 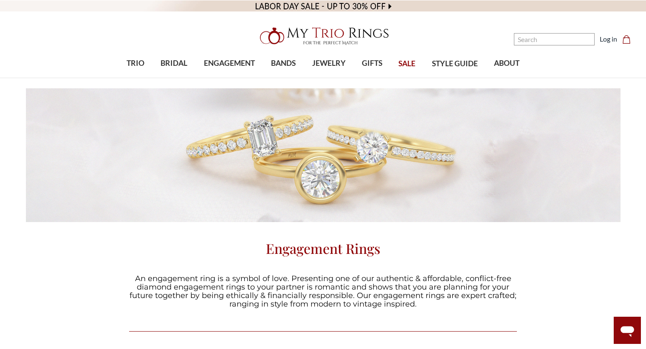 What do you see at coordinates (229, 63) in the screenshot?
I see `span: ENGAGEMENT` at bounding box center [229, 63].